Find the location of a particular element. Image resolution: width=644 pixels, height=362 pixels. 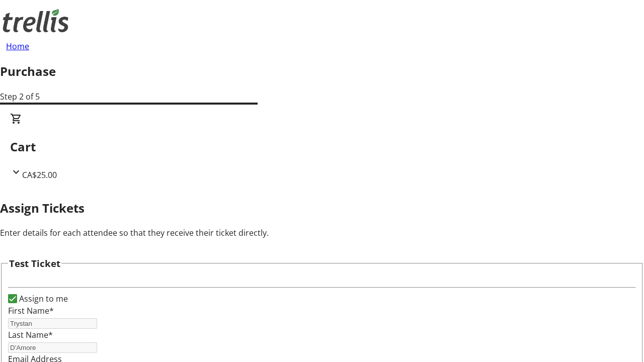

div: CartCA$25.00 is located at coordinates (322, 147).